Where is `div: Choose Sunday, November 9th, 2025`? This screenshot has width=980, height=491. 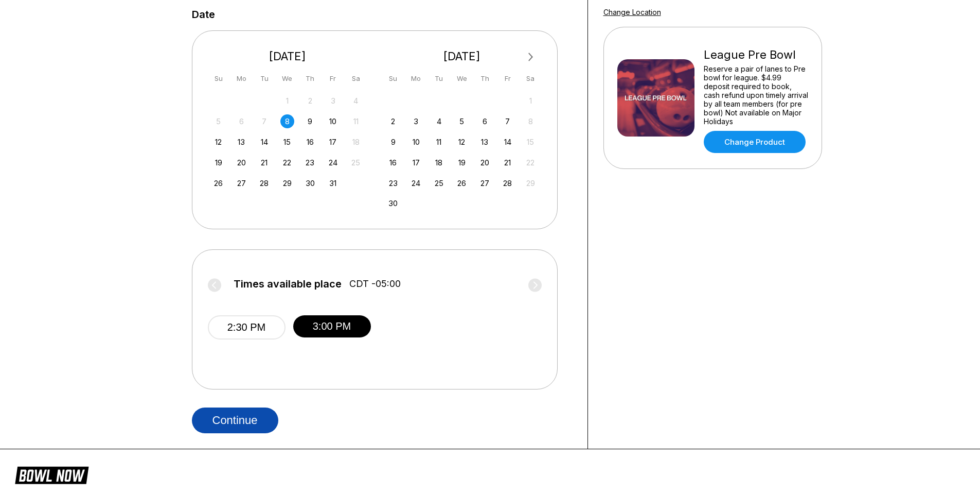
div: Choose Sunday, November 9th, 2025 is located at coordinates (393, 142).